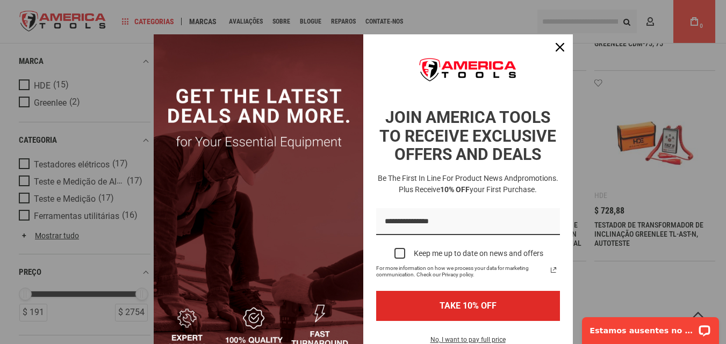 The height and width of the screenshot is (344, 726). Describe the element at coordinates (478, 184) in the screenshot. I see `span: promotions. Plus receive your first purchase.` at that location.